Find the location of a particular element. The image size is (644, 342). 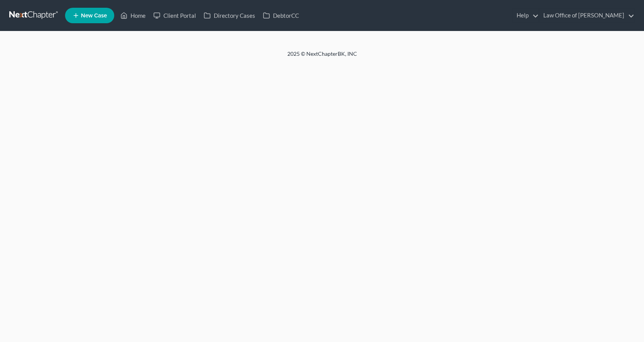

new-legal-case-button: New Case is located at coordinates (89, 16).